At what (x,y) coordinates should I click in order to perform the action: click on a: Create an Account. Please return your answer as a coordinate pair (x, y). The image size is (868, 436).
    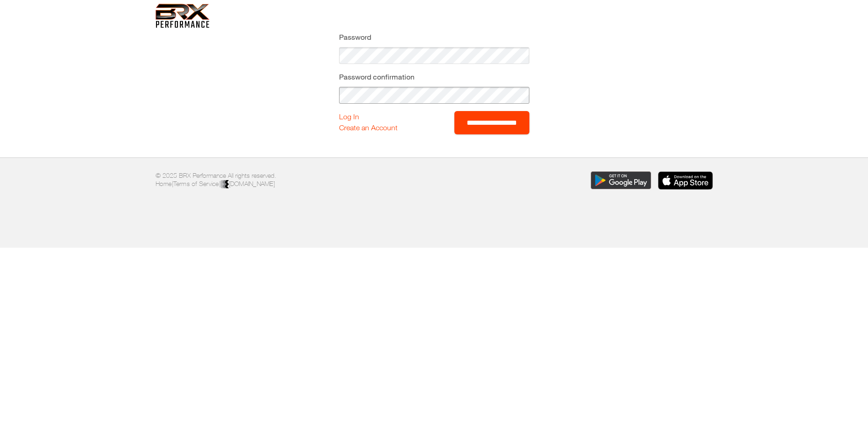
    Looking at the image, I should click on (368, 128).